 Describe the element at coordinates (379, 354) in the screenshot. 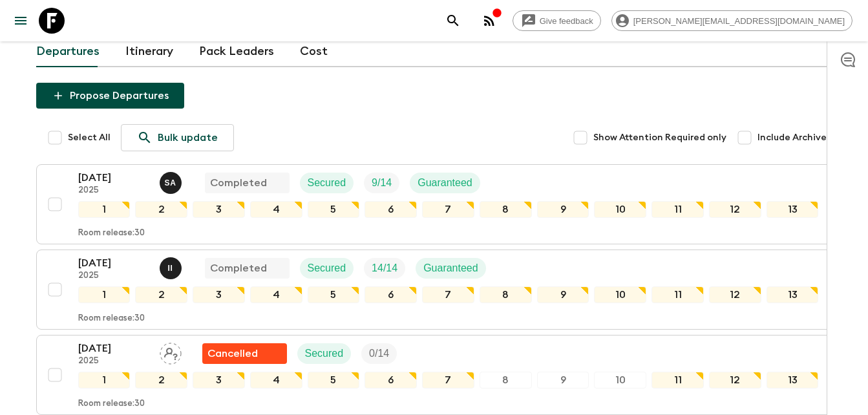

I see `p: 0 / 14` at that location.